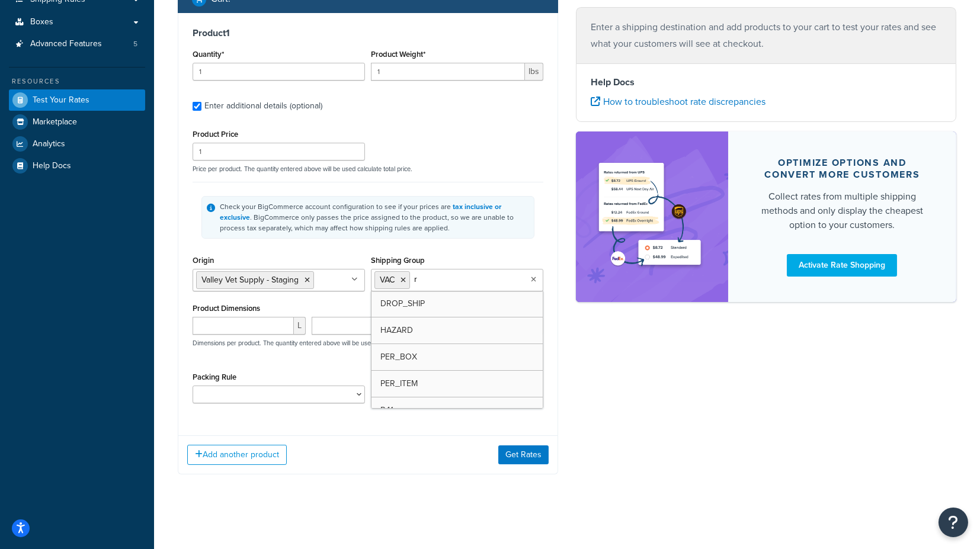 The image size is (980, 549). I want to click on a: Activate Rate Shopping, so click(842, 265).